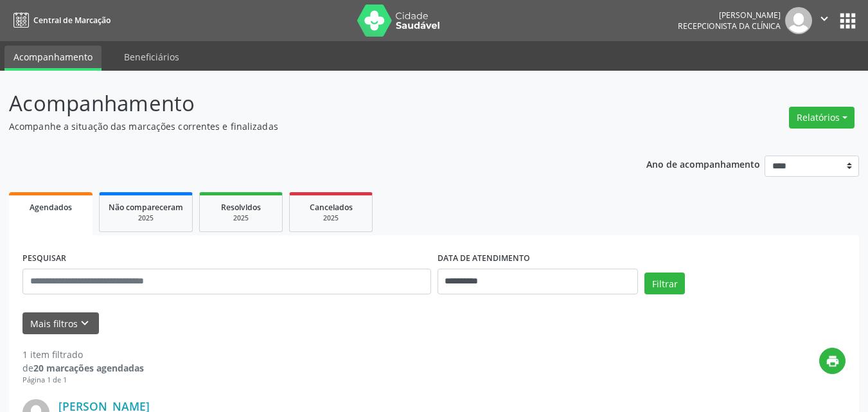 This screenshot has width=868, height=412. Describe the element at coordinates (799, 20) in the screenshot. I see `img: img` at that location.